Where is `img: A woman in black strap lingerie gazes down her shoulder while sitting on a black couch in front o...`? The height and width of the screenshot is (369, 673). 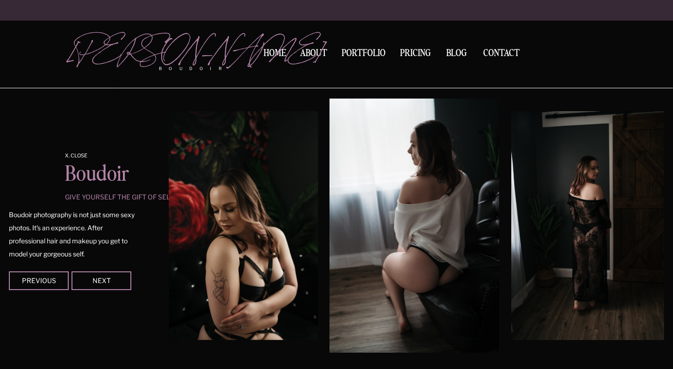 img: A woman in black strap lingerie gazes down her shoulder while sitting on a black couch in front o... is located at coordinates (243, 226).